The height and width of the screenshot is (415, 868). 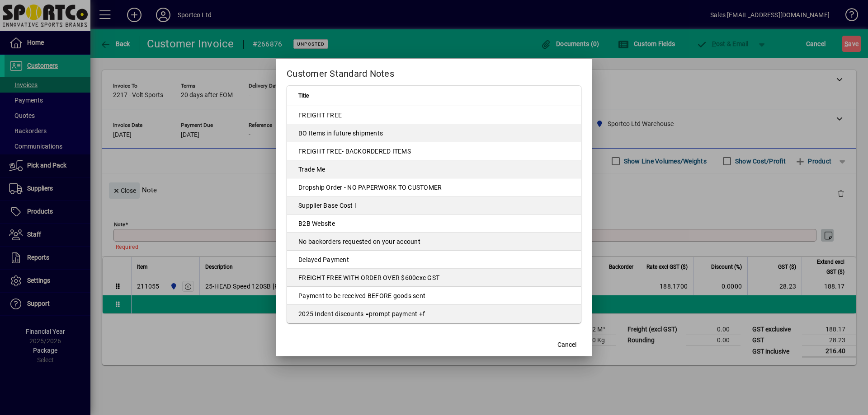 I want to click on td: 2025 Indent discounts =prompt payment +f, so click(x=434, y=314).